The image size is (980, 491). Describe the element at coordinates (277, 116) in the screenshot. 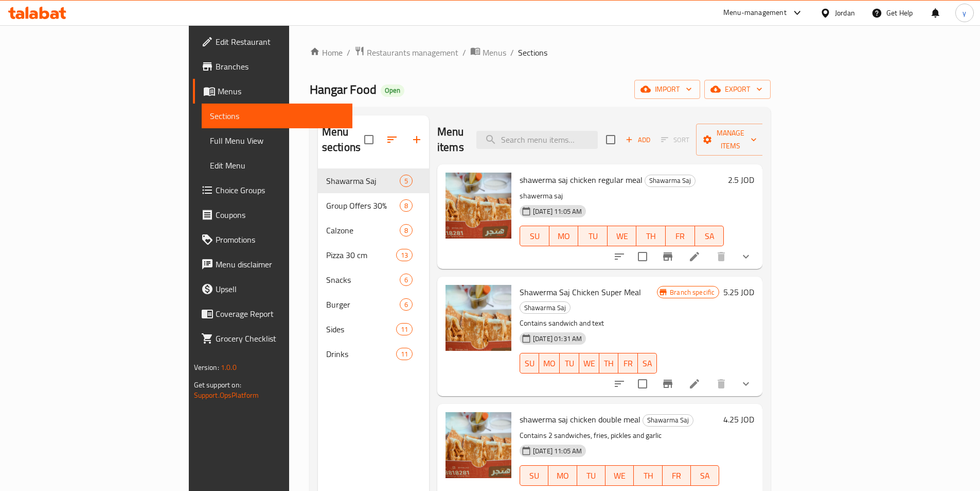

I see `span: Sections` at that location.